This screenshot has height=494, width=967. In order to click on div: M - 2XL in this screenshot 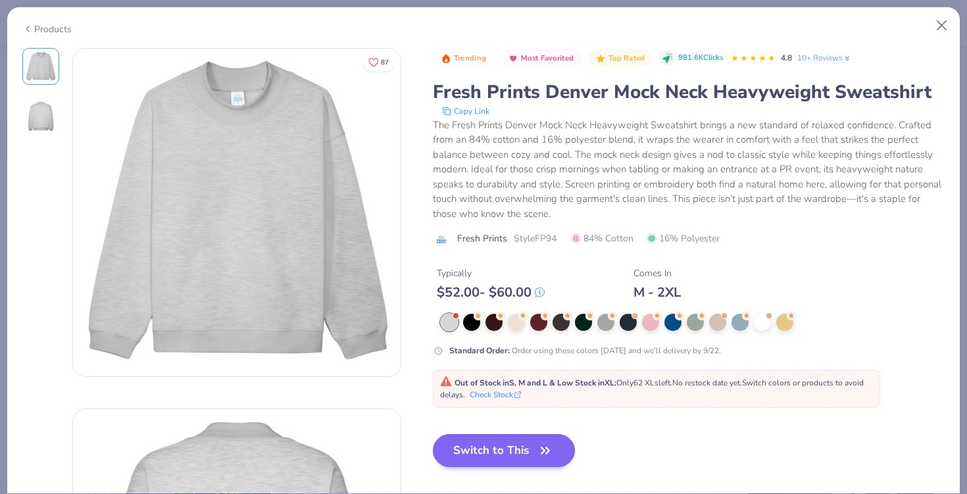, I will do `click(657, 292)`.